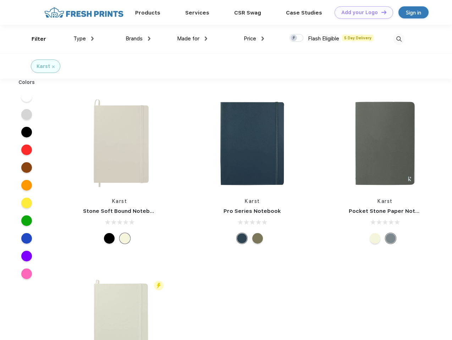 The height and width of the screenshot is (340, 452). Describe the element at coordinates (390, 211) in the screenshot. I see `a: Pocket Stone Paper Notebook` at that location.